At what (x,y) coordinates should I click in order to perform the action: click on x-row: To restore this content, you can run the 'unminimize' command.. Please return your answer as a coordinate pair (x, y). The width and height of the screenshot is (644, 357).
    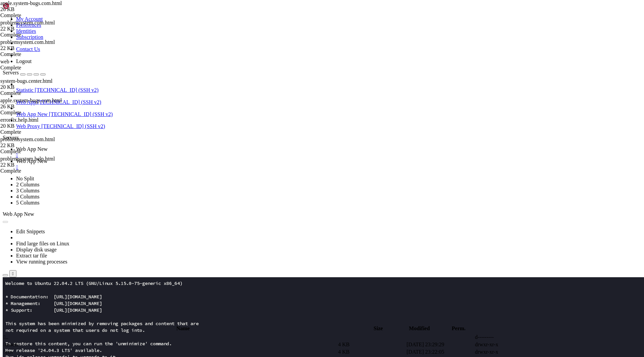
    Looking at the image, I should click on (280, 67).